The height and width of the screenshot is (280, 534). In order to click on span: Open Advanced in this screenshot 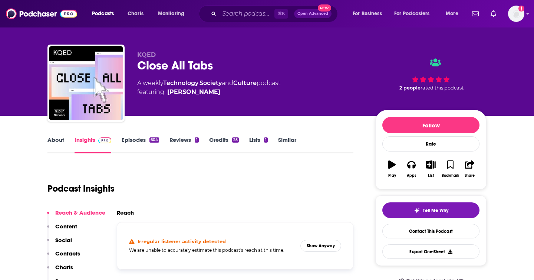, I will do `click(313, 14)`.